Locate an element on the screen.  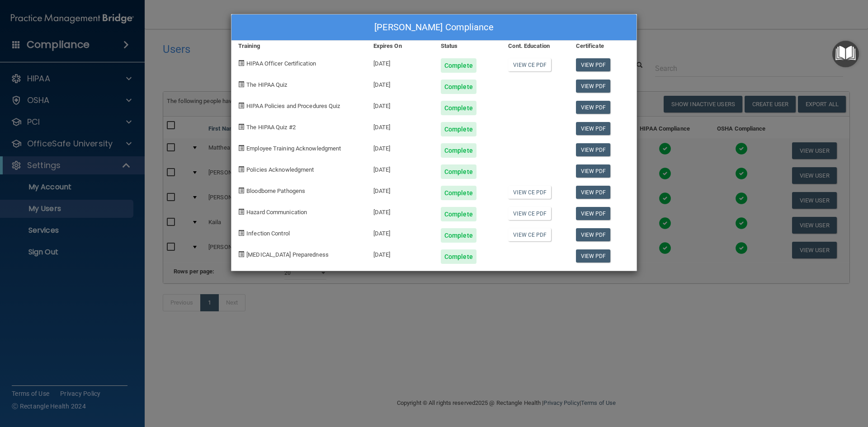
span: HIPAA Officer Certification is located at coordinates (281, 63).